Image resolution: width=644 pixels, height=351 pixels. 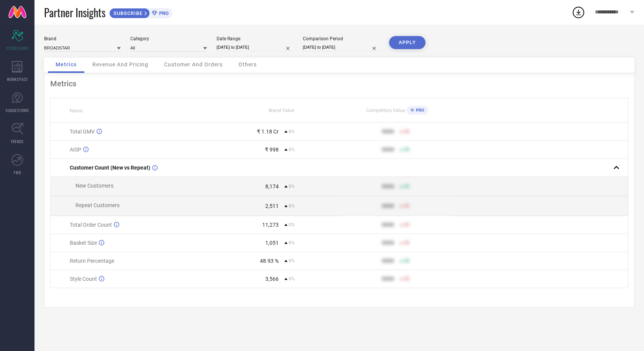 What do you see at coordinates (407, 42) in the screenshot?
I see `button: APPLY` at bounding box center [407, 42].